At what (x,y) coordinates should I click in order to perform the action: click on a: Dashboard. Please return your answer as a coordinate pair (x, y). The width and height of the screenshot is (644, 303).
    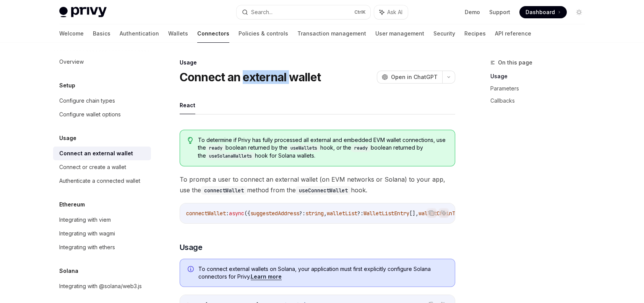
    Looking at the image, I should click on (543, 13).